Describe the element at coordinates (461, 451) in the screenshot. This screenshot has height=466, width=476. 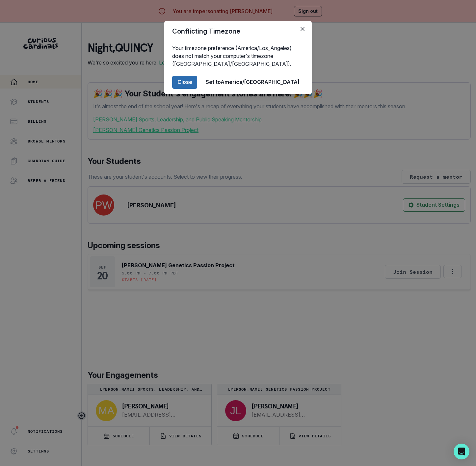
I see `div: Open Intercom Messenger` at that location.